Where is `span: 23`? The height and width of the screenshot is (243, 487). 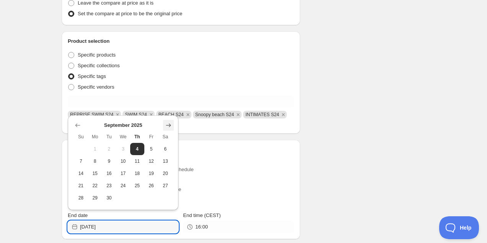
span: 23 is located at coordinates (109, 186).